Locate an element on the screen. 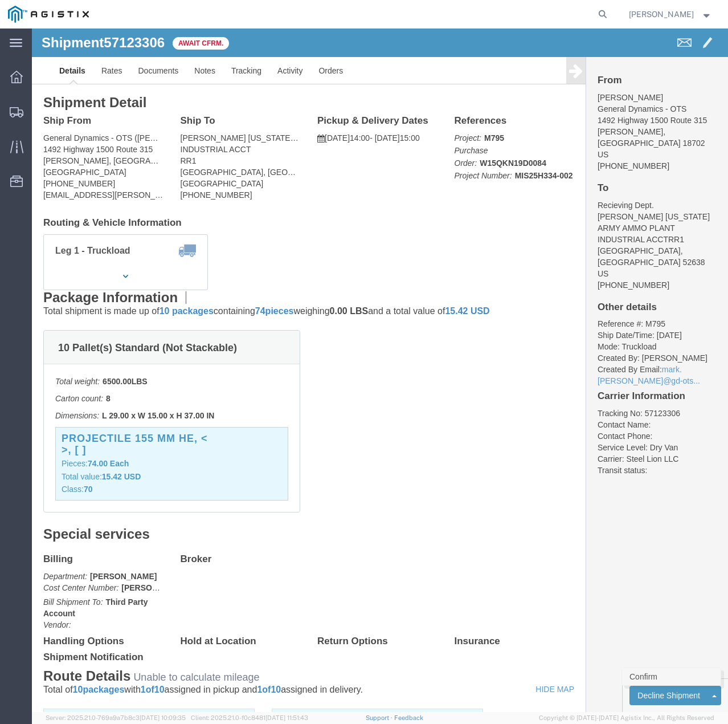  span: Eric Timmerman is located at coordinates (662, 14).